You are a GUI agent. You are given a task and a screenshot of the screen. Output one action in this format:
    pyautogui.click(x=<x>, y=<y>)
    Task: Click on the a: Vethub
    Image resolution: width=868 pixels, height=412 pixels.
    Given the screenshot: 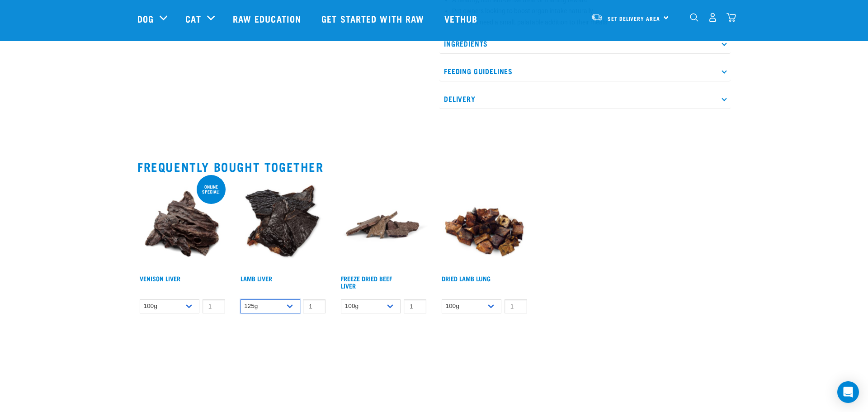 What is the action you would take?
    pyautogui.click(x=462, y=19)
    